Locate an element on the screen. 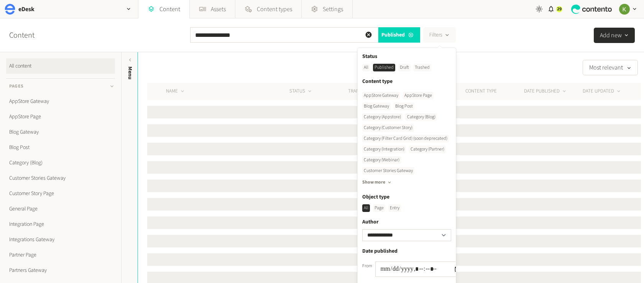 The height and width of the screenshot is (283, 644). span: Settings is located at coordinates (333, 9).